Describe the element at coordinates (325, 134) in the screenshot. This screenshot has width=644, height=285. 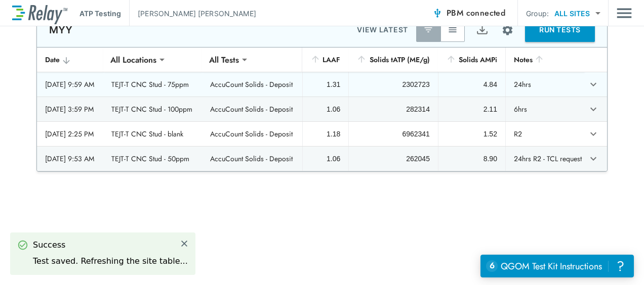
I see `div: 1.18` at that location.